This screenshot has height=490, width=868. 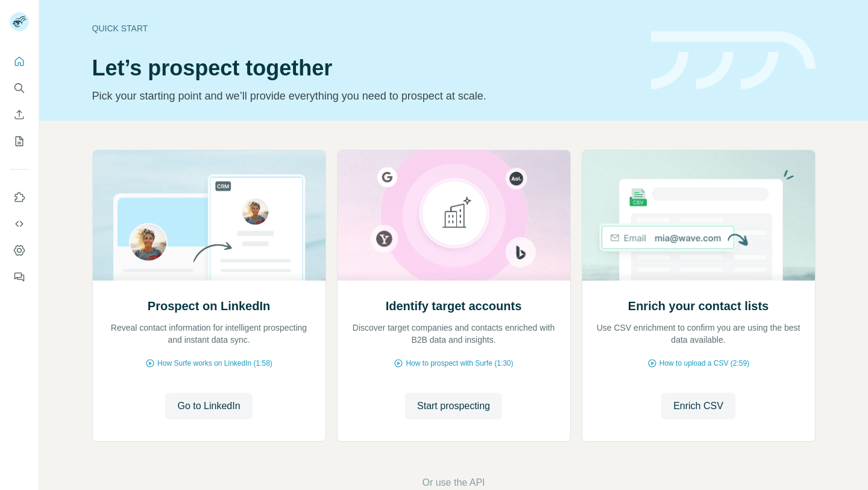 I want to click on button: Feedback, so click(x=20, y=276).